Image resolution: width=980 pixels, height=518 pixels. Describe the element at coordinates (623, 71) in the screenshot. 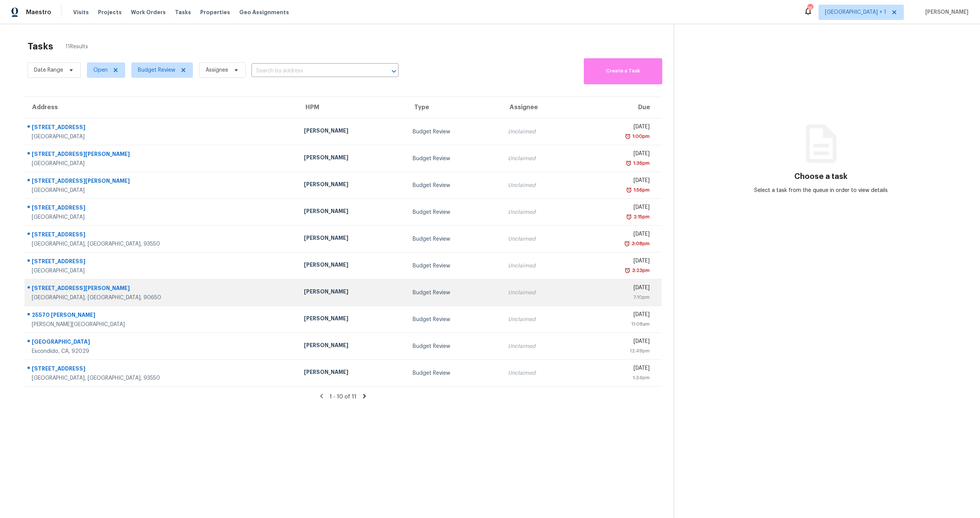

I see `span: Create a Task` at that location.